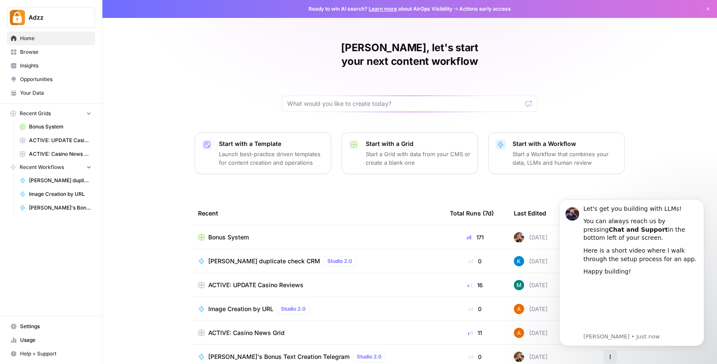  Describe the element at coordinates (94, 145) in the screenshot. I see `p: Message from Steven, sent Just now` at that location.